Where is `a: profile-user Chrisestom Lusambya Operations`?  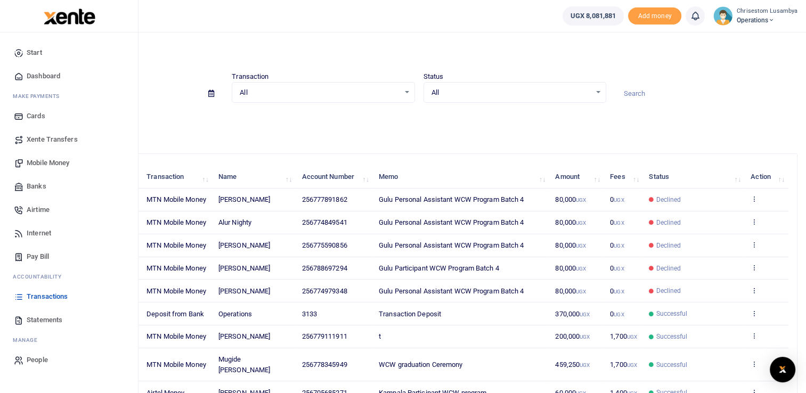
a: profile-user Chrisestom Lusambya Operations is located at coordinates (756, 16).